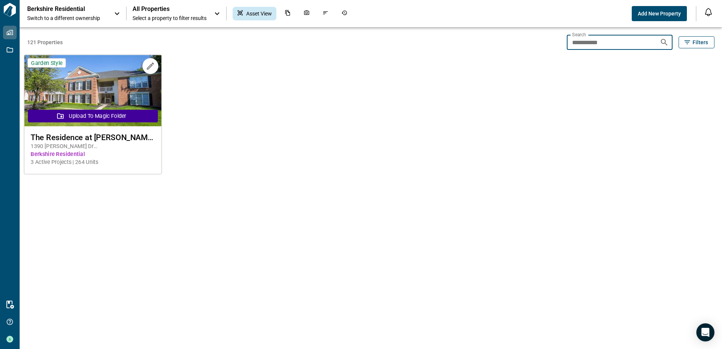 Image resolution: width=722 pixels, height=349 pixels. I want to click on button: Search properties, so click(664, 42).